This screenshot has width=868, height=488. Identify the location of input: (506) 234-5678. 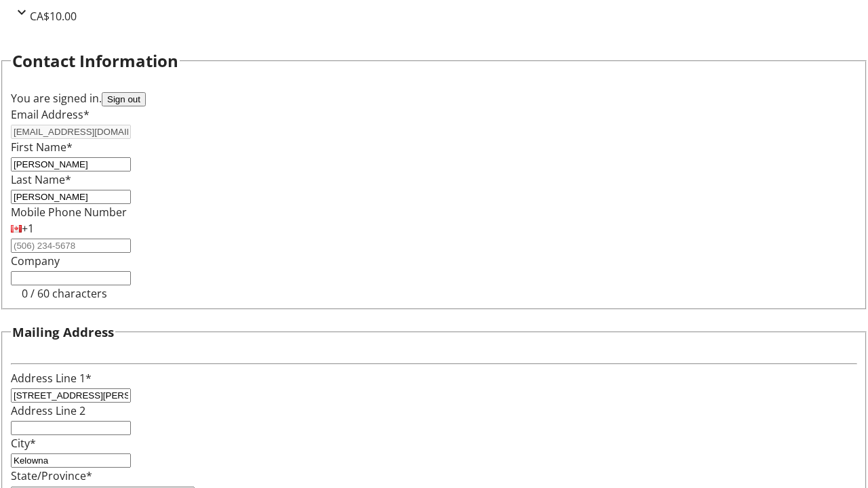
(71, 245).